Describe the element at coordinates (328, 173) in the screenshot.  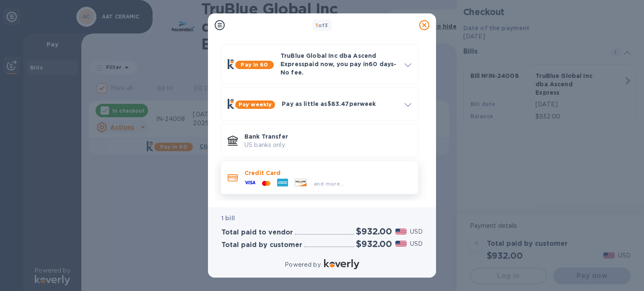
I see `p: Credit Card` at that location.